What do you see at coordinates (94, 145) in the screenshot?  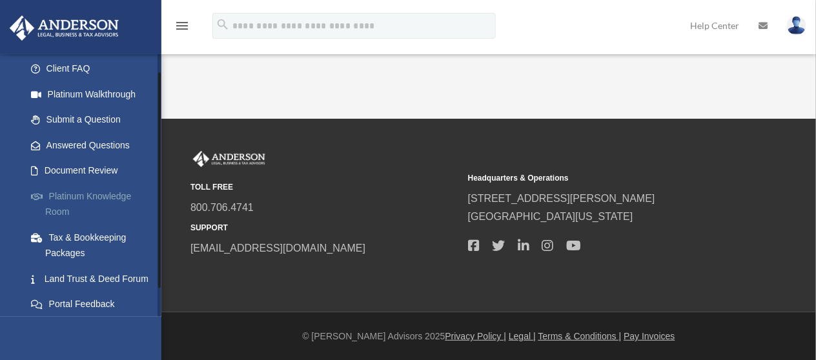 I see `a: Answered Questions` at bounding box center [94, 145].